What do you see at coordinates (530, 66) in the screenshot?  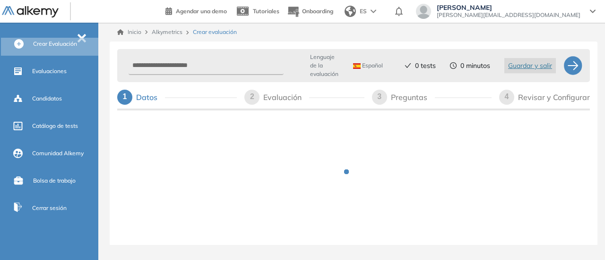 I see `button: Guardar y salir` at bounding box center [530, 66].